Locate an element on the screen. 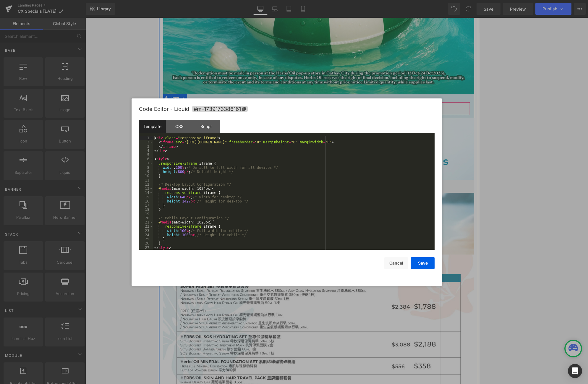  div: 1 is located at coordinates (146, 138).